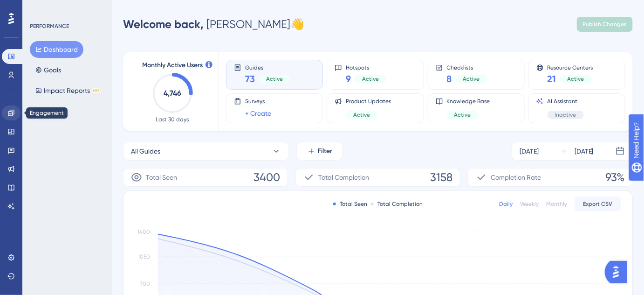  I want to click on span: Knowledge Base, so click(468, 101).